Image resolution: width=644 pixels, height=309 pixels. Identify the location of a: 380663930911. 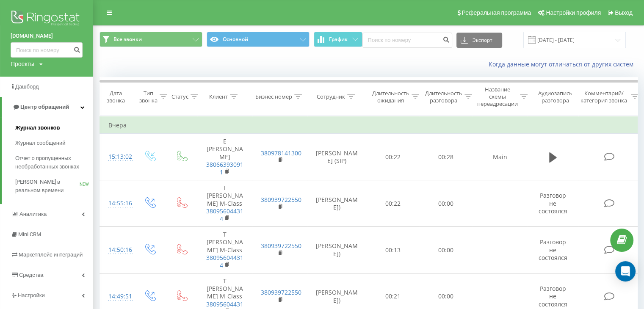
(225, 168).